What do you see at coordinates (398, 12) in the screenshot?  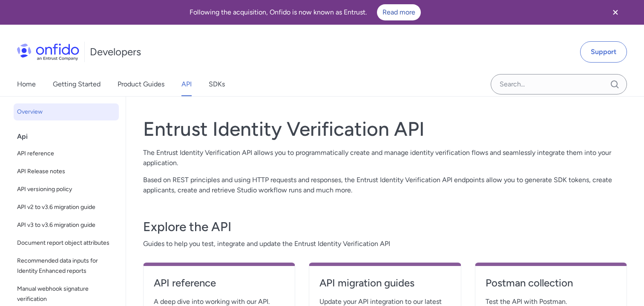 I see `a: Read more` at bounding box center [398, 12].